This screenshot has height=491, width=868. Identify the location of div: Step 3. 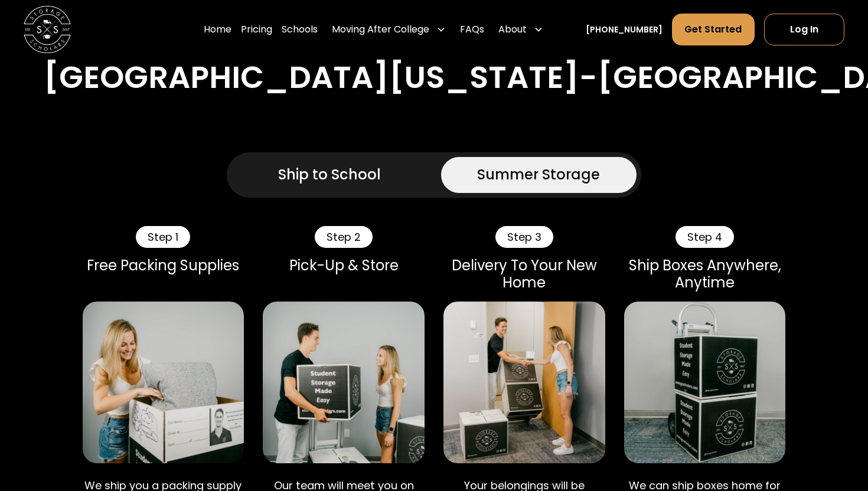
(524, 237).